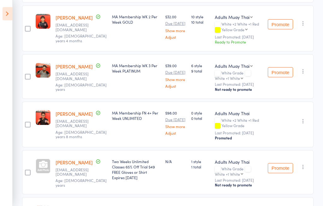  What do you see at coordinates (200, 66) in the screenshot?
I see `span: 6 style` at bounding box center [200, 66].